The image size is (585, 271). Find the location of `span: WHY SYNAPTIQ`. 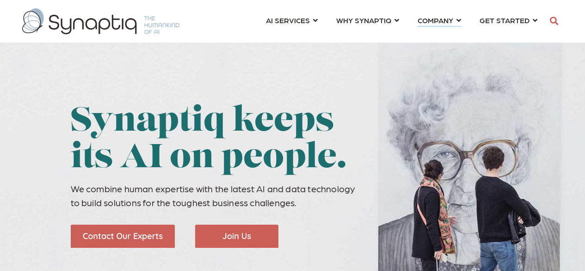

span: WHY SYNAPTIQ is located at coordinates (364, 20).